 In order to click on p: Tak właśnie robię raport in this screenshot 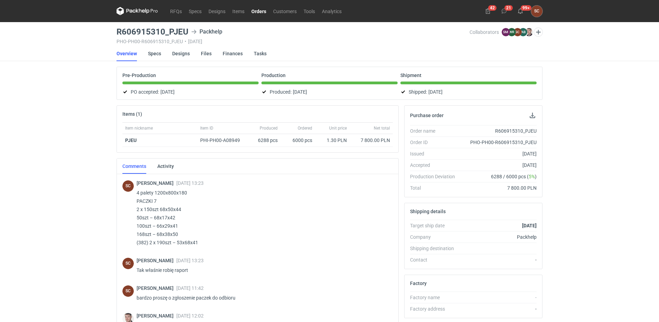, I will do `click(262, 270)`.